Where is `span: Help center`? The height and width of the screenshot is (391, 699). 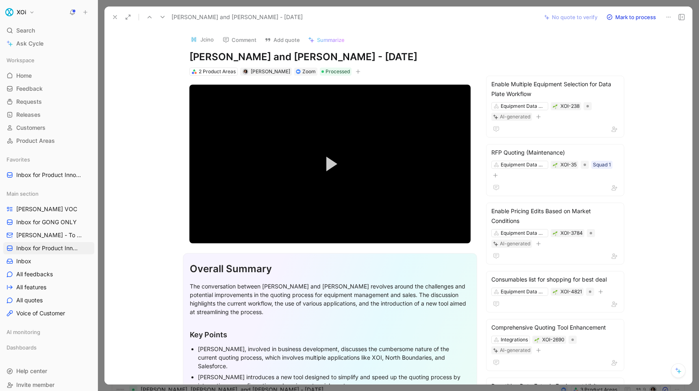 span: Help center is located at coordinates (32, 370).